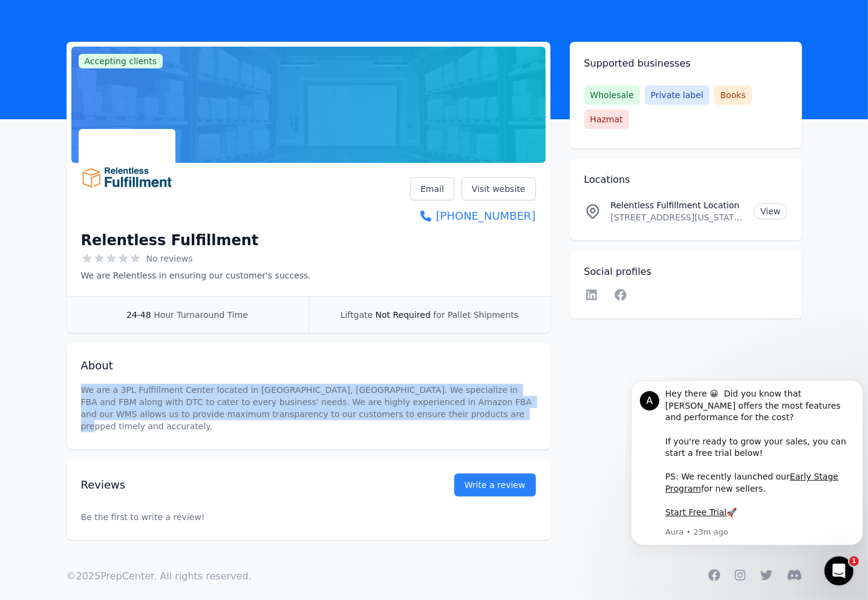  What do you see at coordinates (357, 315) in the screenshot?
I see `span: Liftgate` at bounding box center [357, 315].